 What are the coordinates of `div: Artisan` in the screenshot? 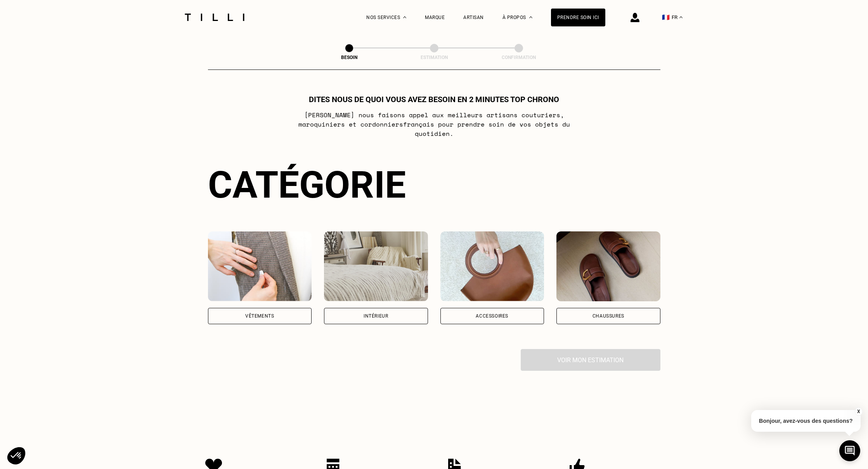 It's located at (473, 18).